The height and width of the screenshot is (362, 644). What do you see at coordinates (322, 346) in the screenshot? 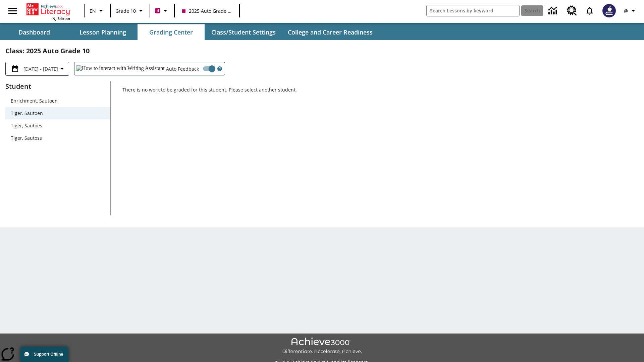
I see `img: Achieve3000 Differentiate Accelerate Achieve` at bounding box center [322, 346].